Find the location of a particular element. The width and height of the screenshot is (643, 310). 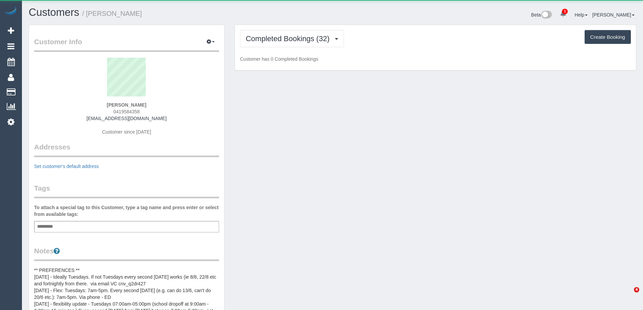

legend: Customer Info is located at coordinates (127, 44).